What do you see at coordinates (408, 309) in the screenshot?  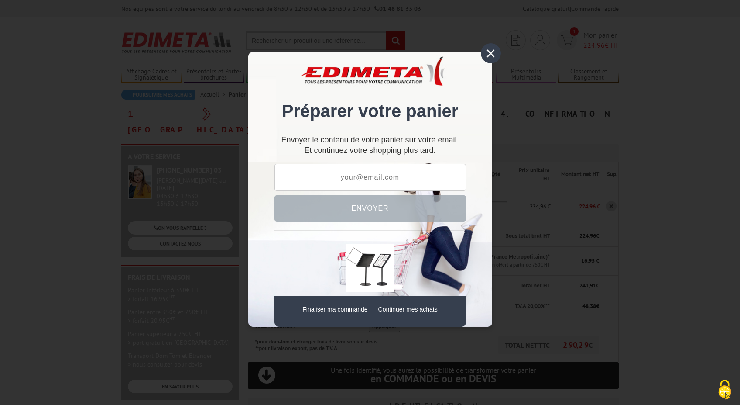 I see `a: Continuer mes achats` at bounding box center [408, 309].